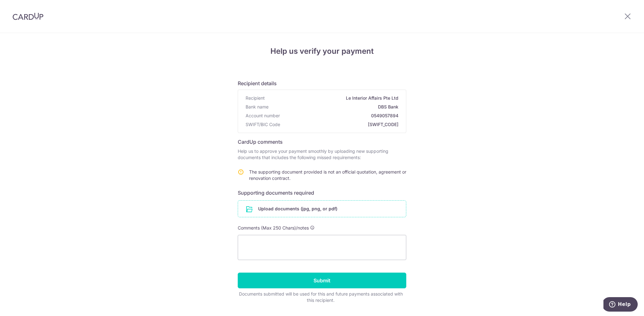 The height and width of the screenshot is (316, 644). Describe the element at coordinates (335, 107) in the screenshot. I see `span: DBS Bank` at that location.